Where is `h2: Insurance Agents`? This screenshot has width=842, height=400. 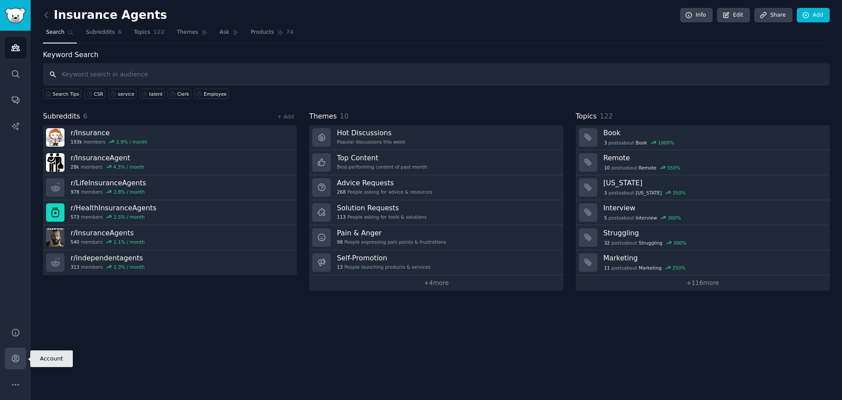 h2: Insurance Agents is located at coordinates (105, 15).